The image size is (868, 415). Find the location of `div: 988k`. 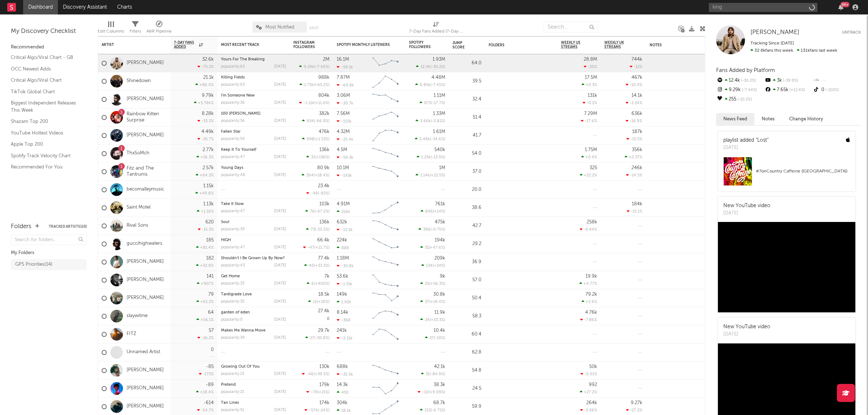

div: 988k is located at coordinates (324, 78).